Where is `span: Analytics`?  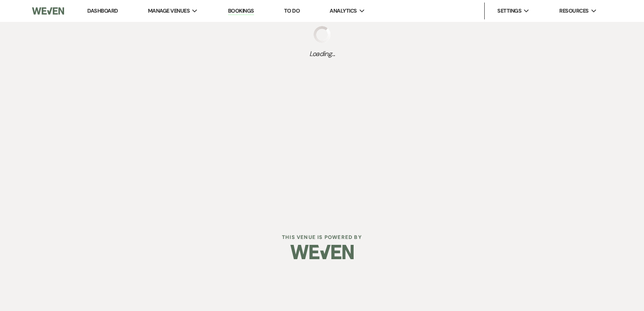 span: Analytics is located at coordinates (343, 11).